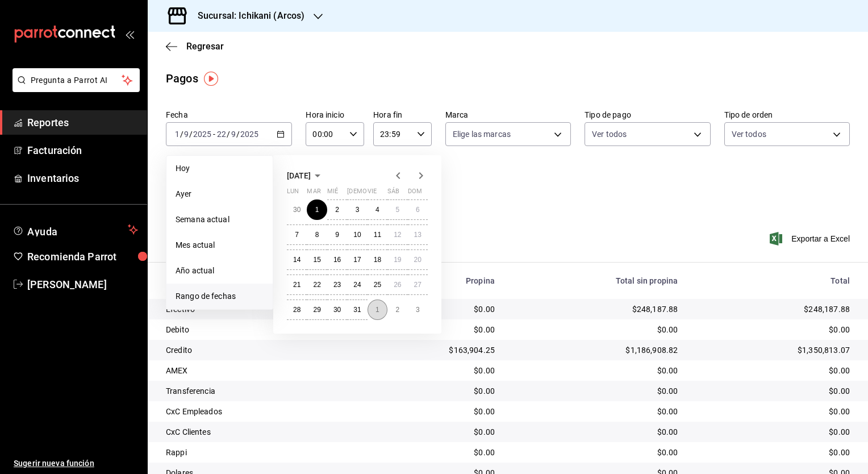  What do you see at coordinates (335, 115) in the screenshot?
I see `label: Hora inicio` at bounding box center [335, 115].